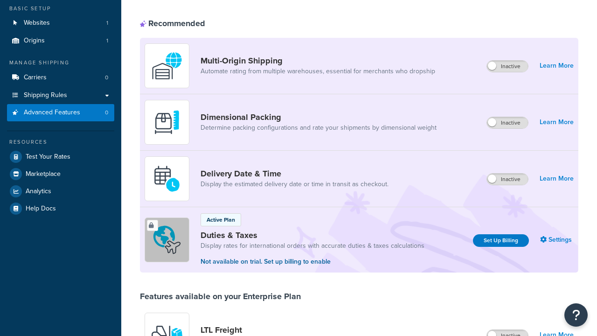 The image size is (597, 336). Describe the element at coordinates (312, 235) in the screenshot. I see `a: Duties & Taxes` at that location.